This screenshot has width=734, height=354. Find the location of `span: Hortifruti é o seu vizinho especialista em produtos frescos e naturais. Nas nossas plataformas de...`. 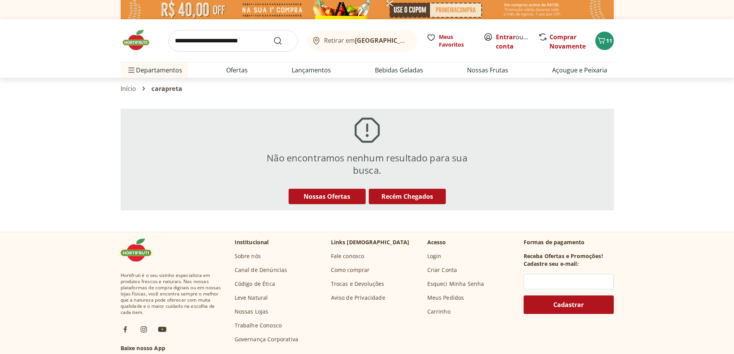

span: Hortifruti é o seu vizinho especialista em produtos frescos e naturais. Nas nossas plataformas de... is located at coordinates (171, 294).